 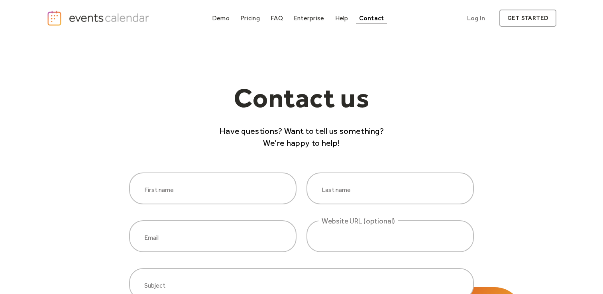 I want to click on div: Pricing, so click(x=250, y=18).